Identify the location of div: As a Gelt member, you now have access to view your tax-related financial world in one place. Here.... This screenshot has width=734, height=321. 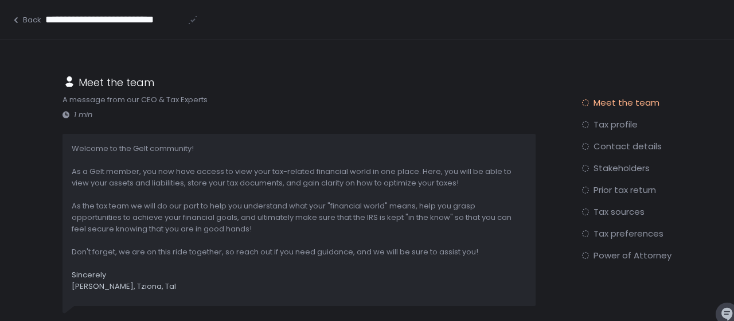
(299, 177).